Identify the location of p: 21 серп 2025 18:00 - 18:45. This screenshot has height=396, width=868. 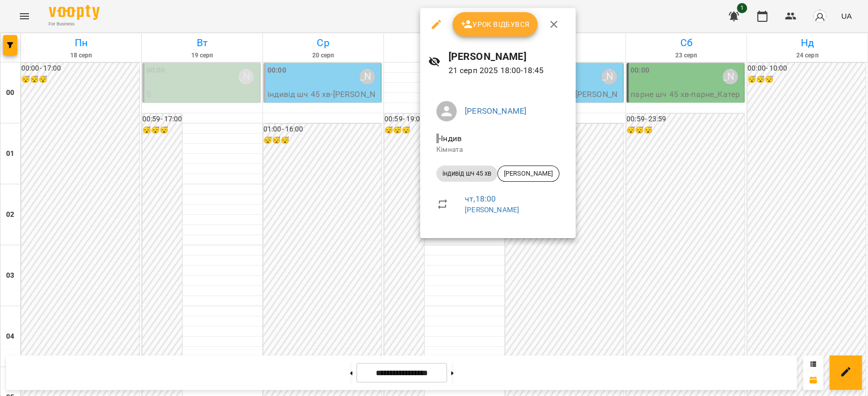
(508, 71).